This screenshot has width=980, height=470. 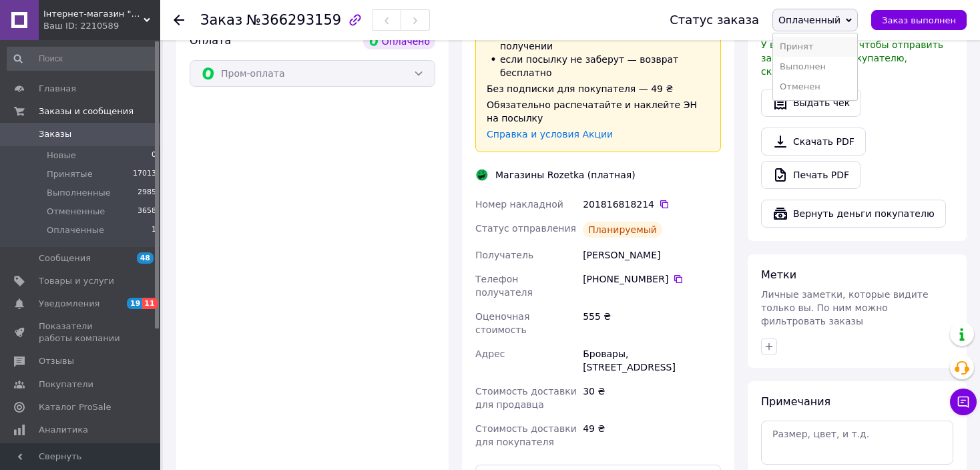 What do you see at coordinates (651, 435) in the screenshot?
I see `div: 49 ₴` at bounding box center [651, 435].